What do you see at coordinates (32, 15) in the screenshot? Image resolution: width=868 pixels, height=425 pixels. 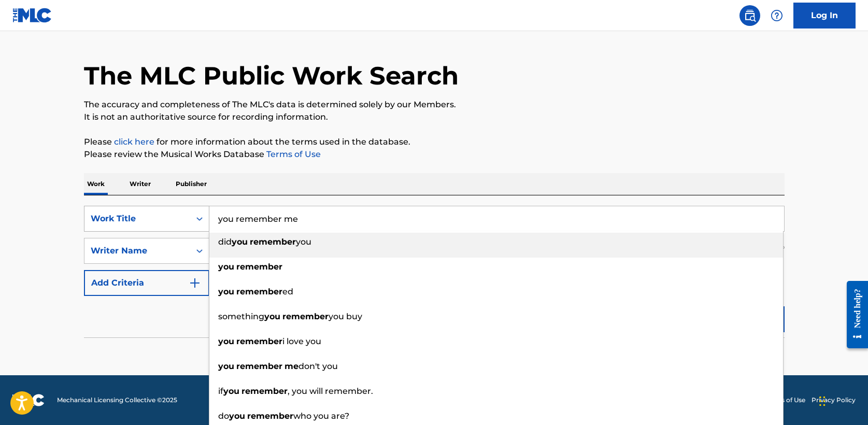 I see `img: MLC Logo` at bounding box center [32, 15].